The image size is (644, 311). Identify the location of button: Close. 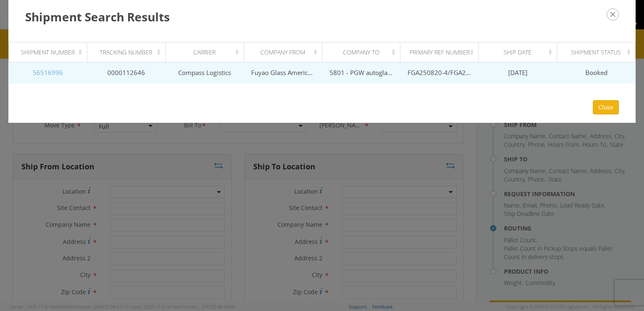
(606, 107).